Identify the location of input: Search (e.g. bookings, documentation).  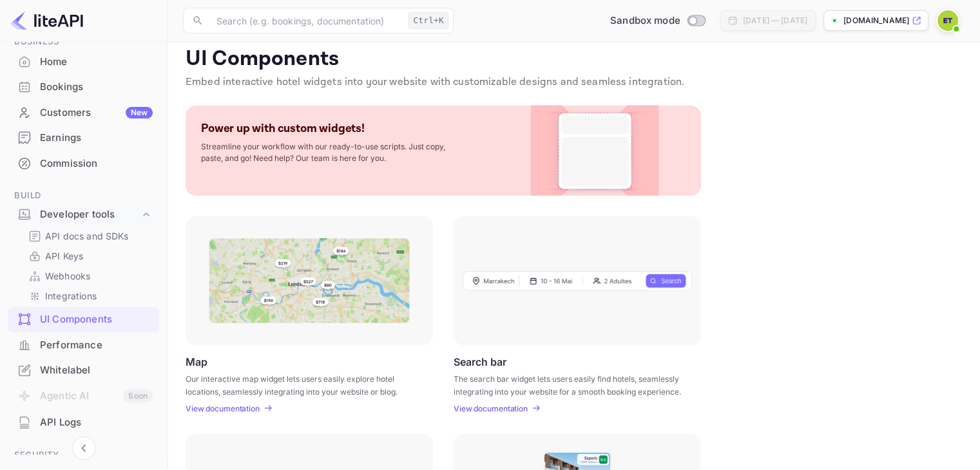
(306, 21).